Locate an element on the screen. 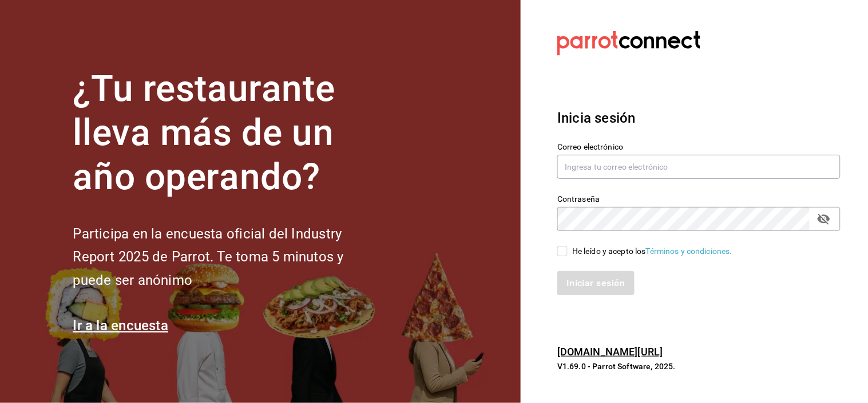 The width and height of the screenshot is (868, 403). h3: Inicia sesión is located at coordinates (699, 118).